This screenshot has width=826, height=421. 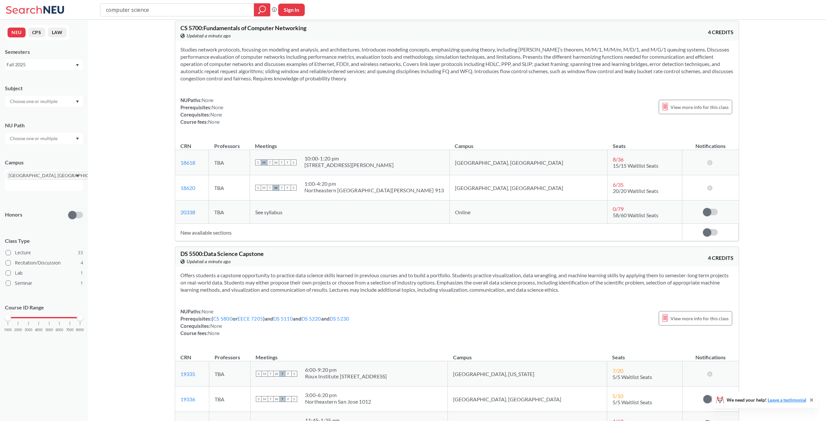 What do you see at coordinates (188, 399) in the screenshot?
I see `a: 19336` at bounding box center [188, 399].